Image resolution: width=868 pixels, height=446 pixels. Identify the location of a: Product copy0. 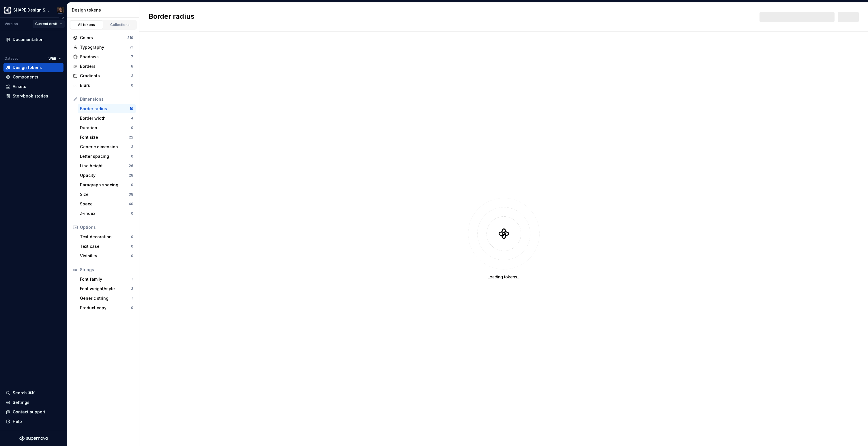
(107, 308).